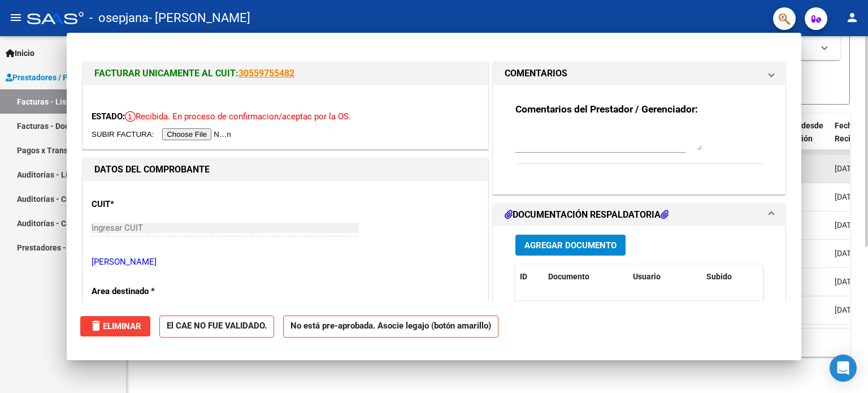 This screenshot has height=393, width=868. What do you see at coordinates (803, 132) in the screenshot?
I see `span: Días desde Emisión` at bounding box center [803, 132].